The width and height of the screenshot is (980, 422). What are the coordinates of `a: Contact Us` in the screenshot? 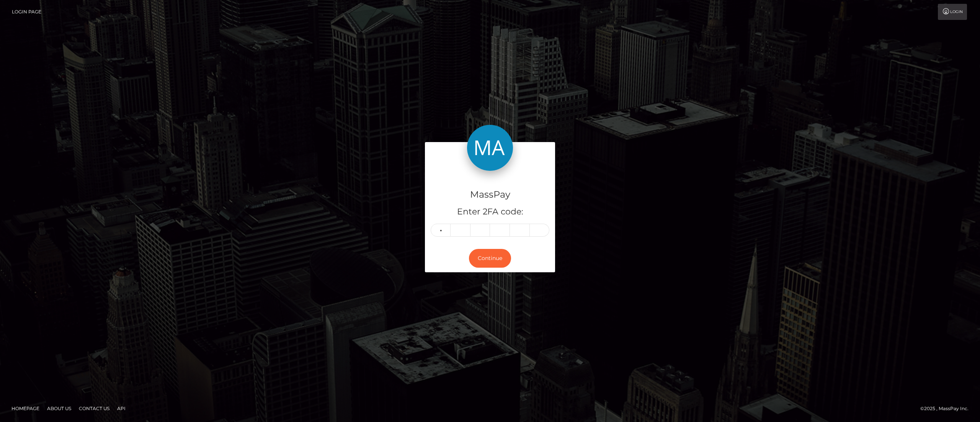 It's located at (94, 408).